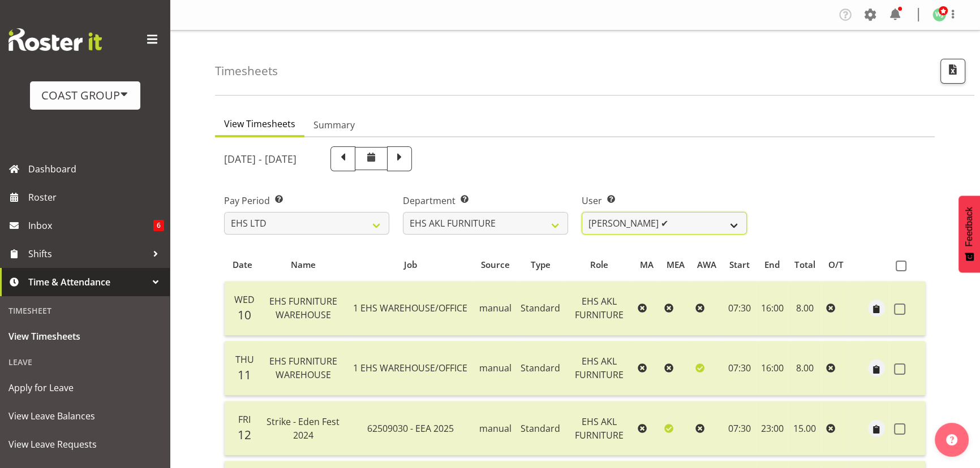  What do you see at coordinates (952, 440) in the screenshot?
I see `img: help-xxl-2.png` at bounding box center [952, 440].